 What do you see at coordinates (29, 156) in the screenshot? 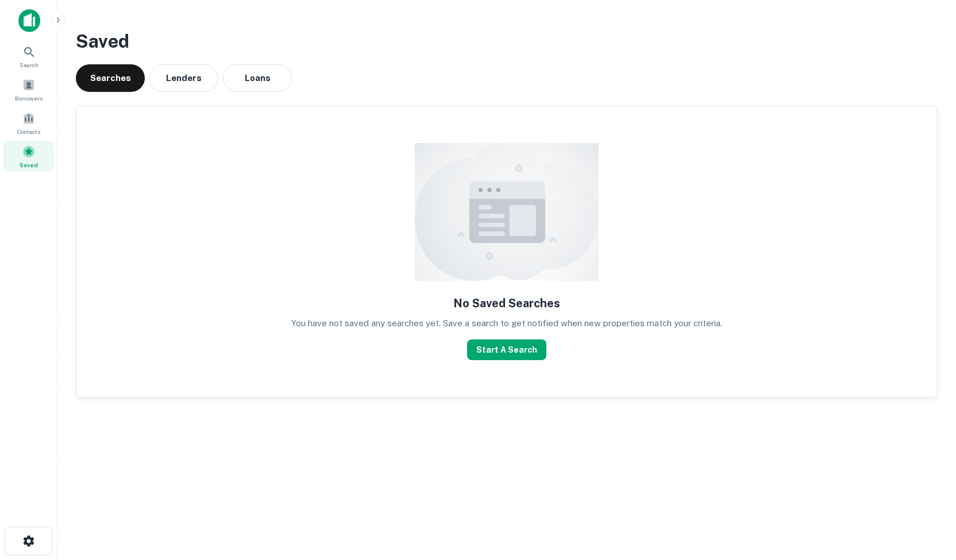
I see `div: Saved` at bounding box center [29, 156].